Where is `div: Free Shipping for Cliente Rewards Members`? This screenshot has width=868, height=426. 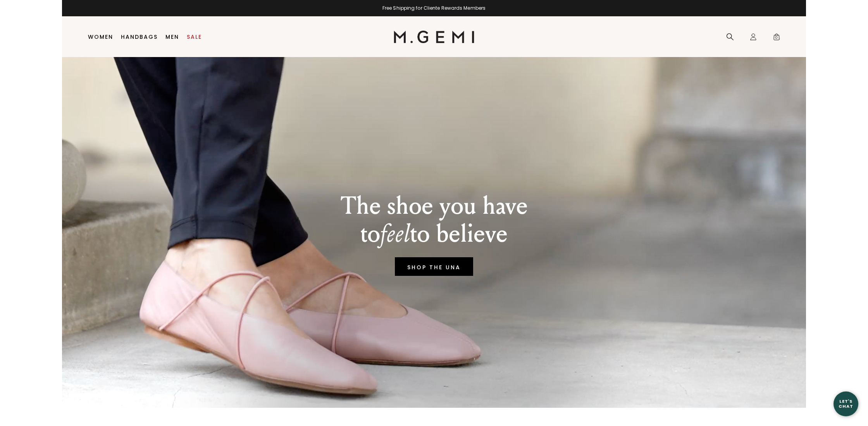
div: Free Shipping for Cliente Rewards Members is located at coordinates (434, 8).